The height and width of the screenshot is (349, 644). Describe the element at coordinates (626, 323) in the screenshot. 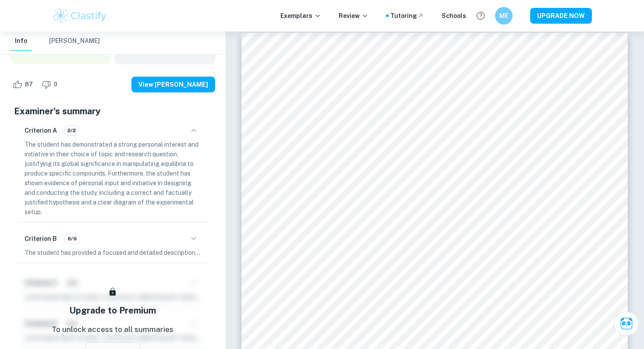

I see `button: Ask Clai` at that location.